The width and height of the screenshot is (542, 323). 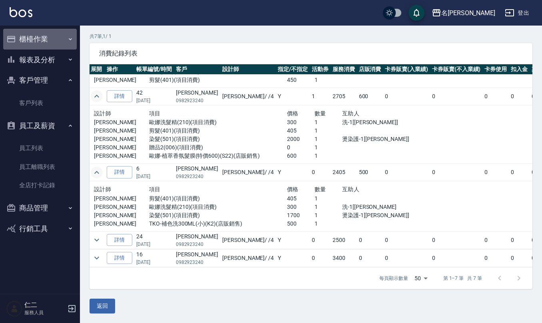 I want to click on p: 歐娜-植萃香氛髮膜(特價600)(S22)(店販銷售), so click(x=218, y=156).